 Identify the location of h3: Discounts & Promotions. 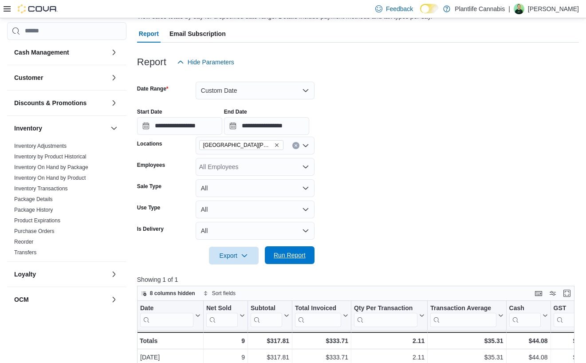
(50, 103).